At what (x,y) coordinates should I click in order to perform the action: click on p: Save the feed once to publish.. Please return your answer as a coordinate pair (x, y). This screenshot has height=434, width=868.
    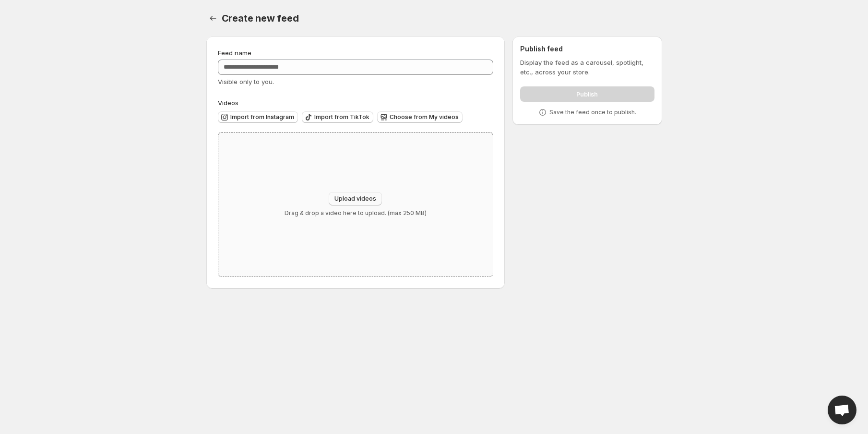
    Looking at the image, I should click on (593, 112).